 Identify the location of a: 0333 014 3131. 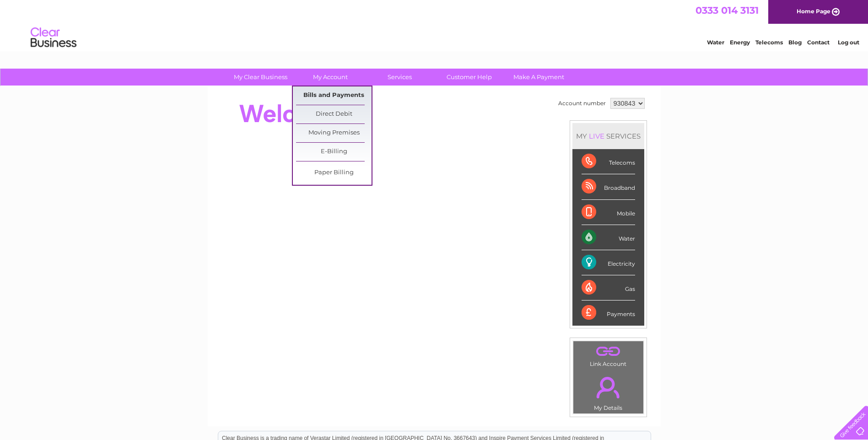
(727, 10).